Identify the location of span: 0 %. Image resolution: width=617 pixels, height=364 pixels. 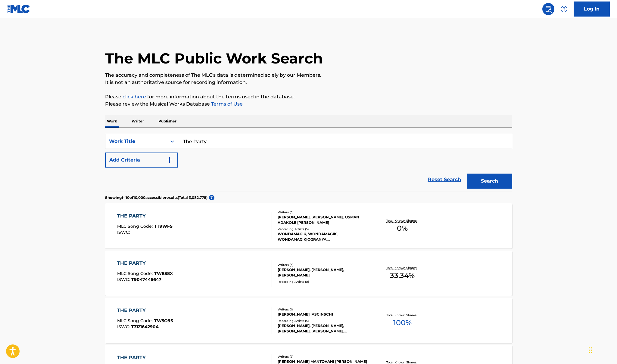
(403, 229).